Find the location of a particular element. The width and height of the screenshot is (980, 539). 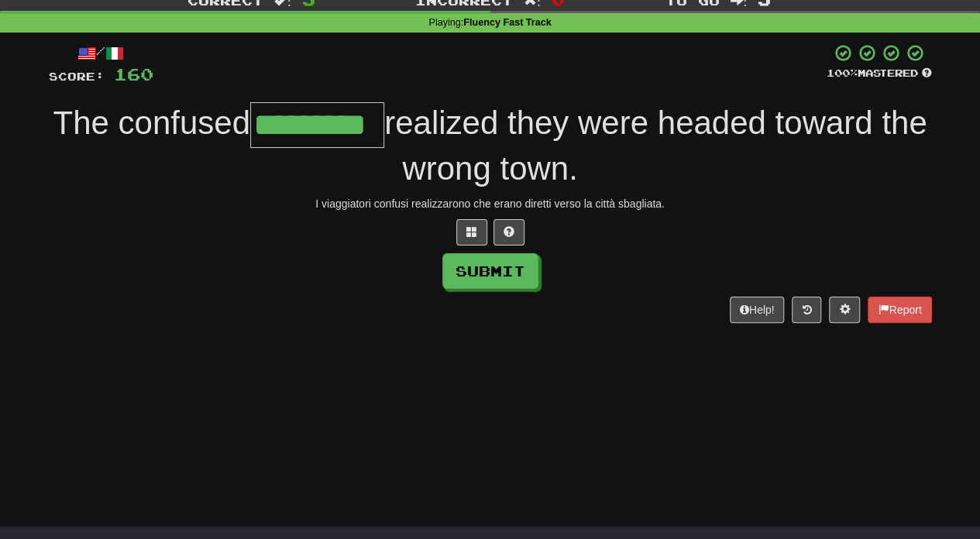

span: The confused is located at coordinates (152, 122).